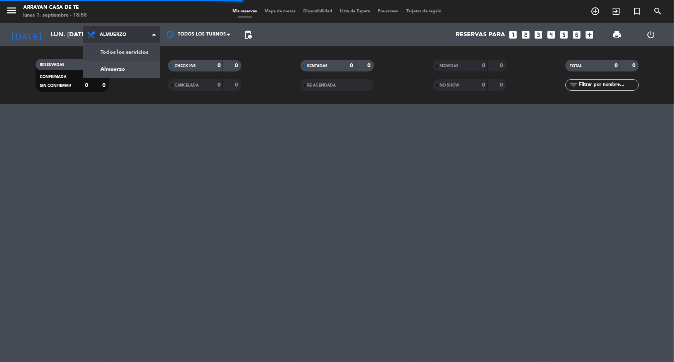 Image resolution: width=674 pixels, height=362 pixels. Describe the element at coordinates (248, 35) in the screenshot. I see `span: pending_actions` at that location.